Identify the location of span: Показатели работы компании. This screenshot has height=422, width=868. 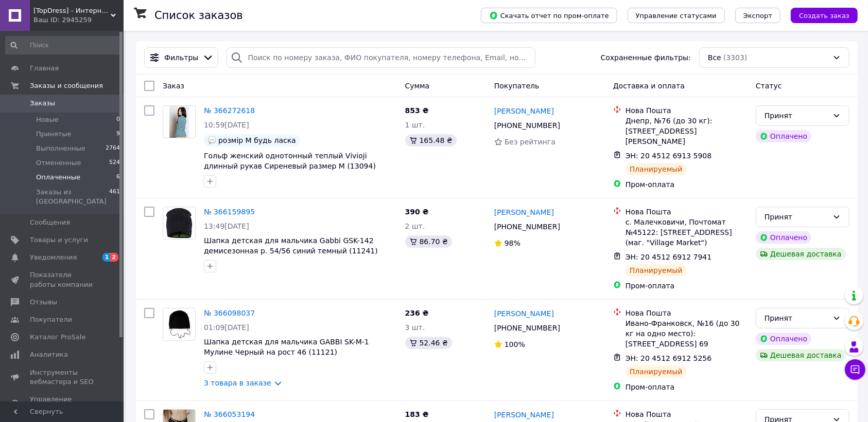
(62, 280).